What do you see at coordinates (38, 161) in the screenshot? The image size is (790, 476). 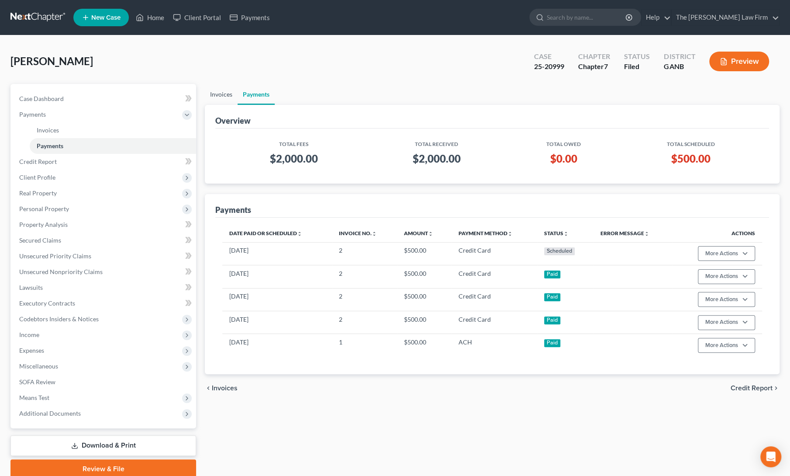 I see `span: Credit Report` at bounding box center [38, 161].